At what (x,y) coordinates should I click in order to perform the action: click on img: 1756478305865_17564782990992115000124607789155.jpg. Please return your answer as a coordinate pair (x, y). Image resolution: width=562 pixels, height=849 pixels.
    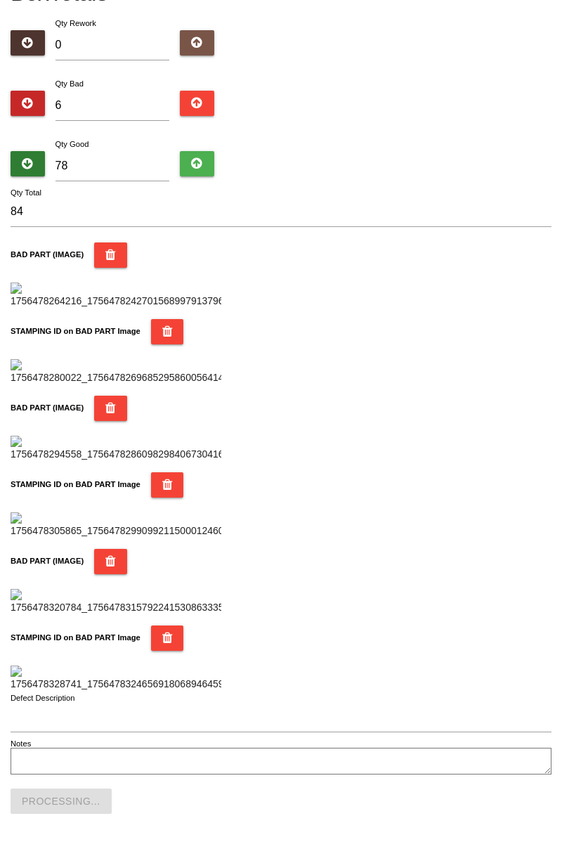
    Looking at the image, I should click on (116, 525).